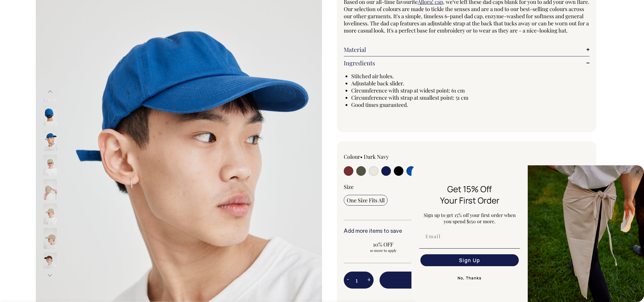  Describe the element at coordinates (466, 231) in the screenshot. I see `h6: Add more items to save` at that location.